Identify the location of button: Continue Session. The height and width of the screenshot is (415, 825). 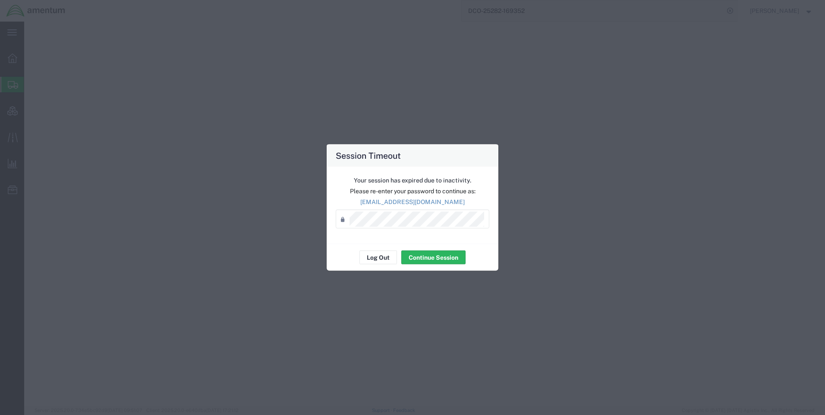
(433, 258).